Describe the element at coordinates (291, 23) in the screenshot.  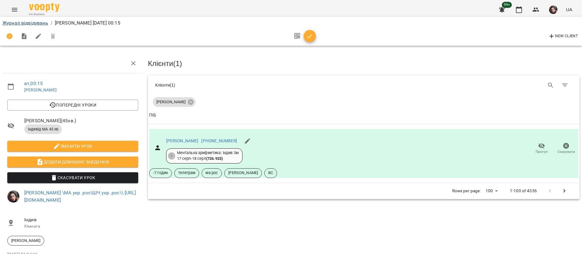
I see `nav: breadcrumb` at that location.